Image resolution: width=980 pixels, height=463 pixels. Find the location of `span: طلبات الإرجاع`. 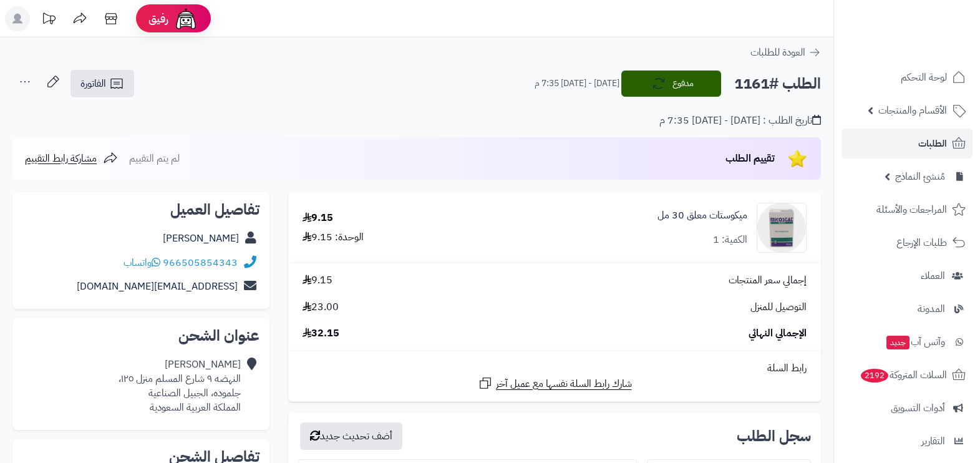

span: طلبات الإرجاع is located at coordinates (921, 243).